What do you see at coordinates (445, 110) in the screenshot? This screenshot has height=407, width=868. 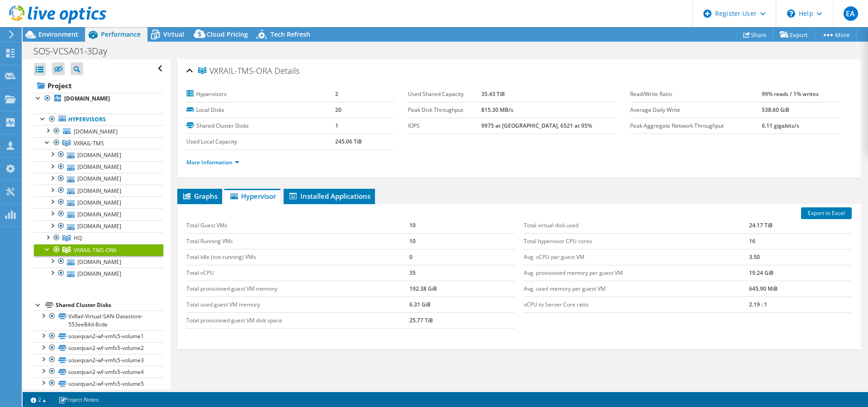 I see `label: Peak Disk Throughput` at bounding box center [445, 110].